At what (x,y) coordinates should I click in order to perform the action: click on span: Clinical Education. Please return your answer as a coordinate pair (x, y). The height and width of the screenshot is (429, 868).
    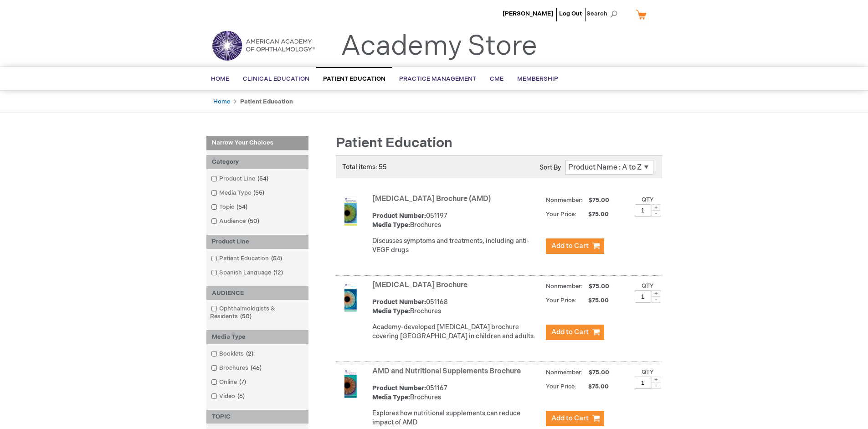
    Looking at the image, I should click on (276, 79).